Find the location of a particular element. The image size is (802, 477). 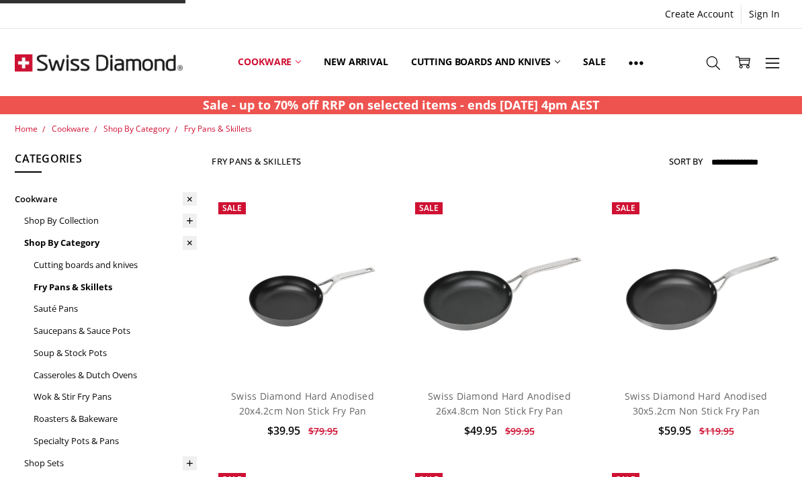

span: $39.95 is located at coordinates (283, 430).